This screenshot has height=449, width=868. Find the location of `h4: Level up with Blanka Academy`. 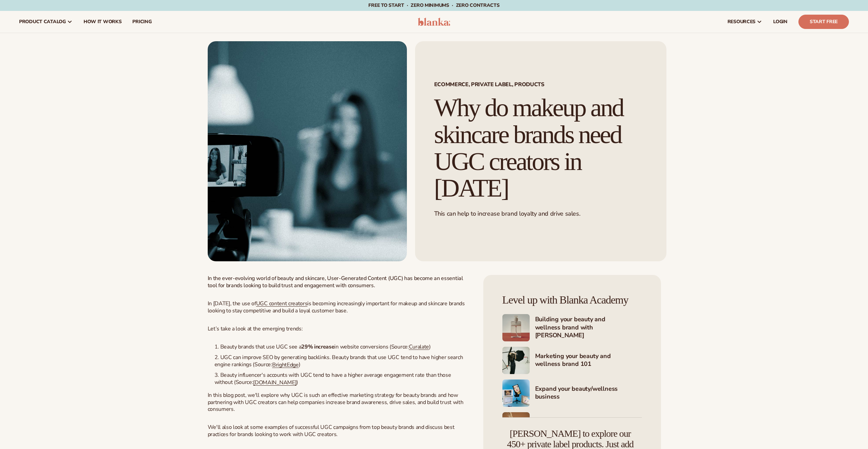

h4: Level up with Blanka Academy is located at coordinates (572, 300).